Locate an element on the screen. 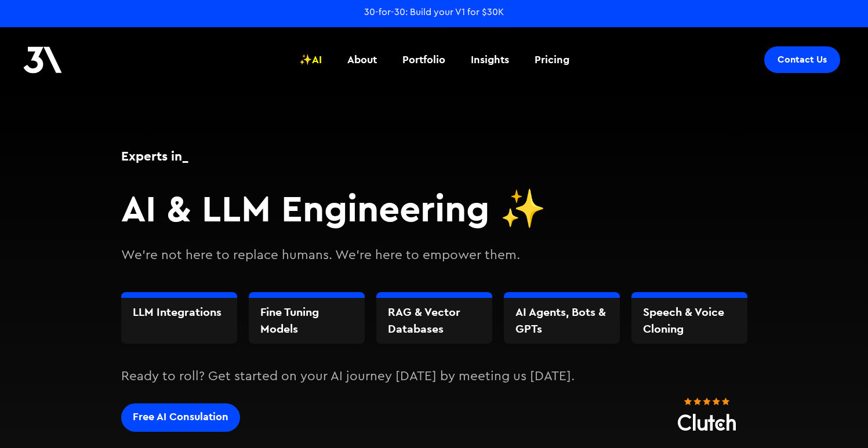  a: Free AI Consulation is located at coordinates (180, 417).